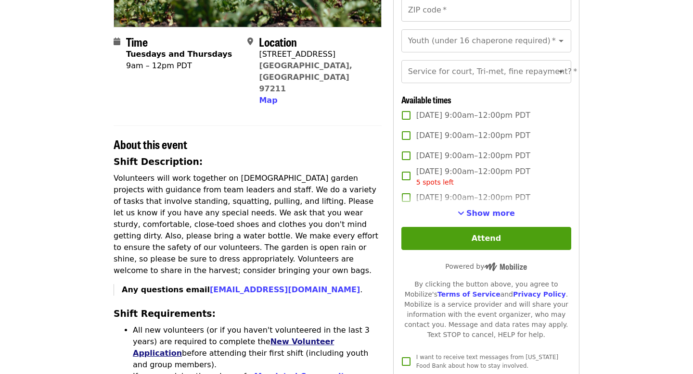  I want to click on button: Attend, so click(486, 239).